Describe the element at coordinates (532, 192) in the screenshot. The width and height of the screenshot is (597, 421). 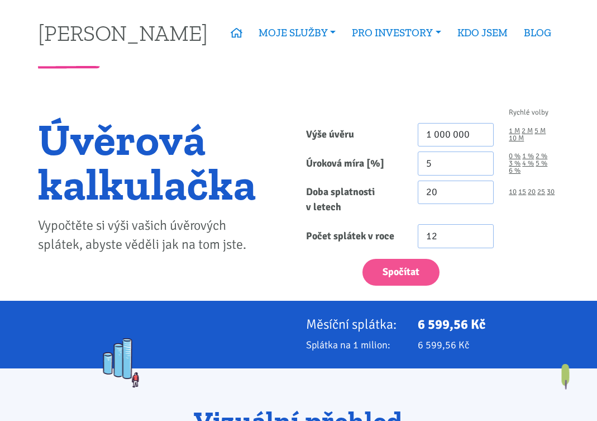
I see `a: 20` at that location.